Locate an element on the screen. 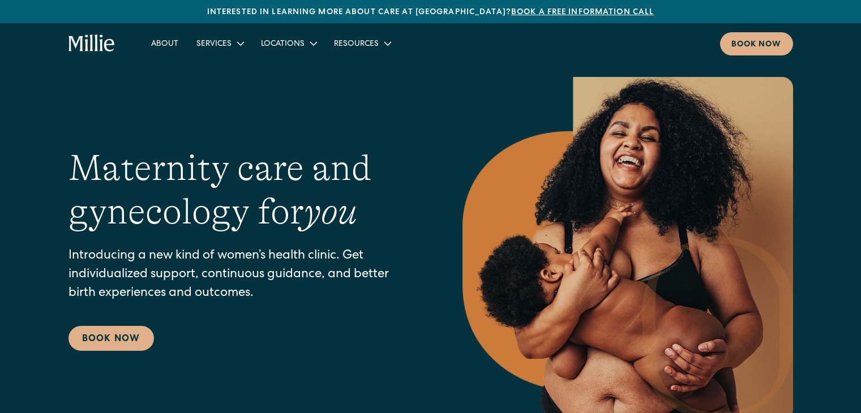 The width and height of the screenshot is (861, 413). a: Book Now is located at coordinates (111, 339).